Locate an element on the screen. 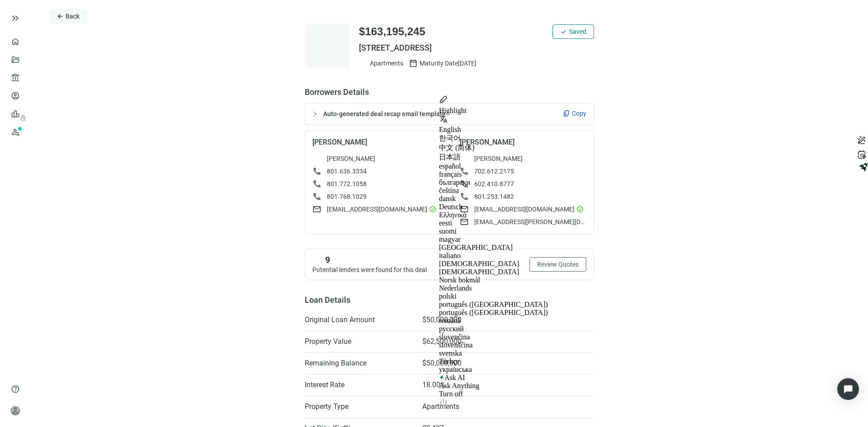  div: suomi is located at coordinates (493, 231).